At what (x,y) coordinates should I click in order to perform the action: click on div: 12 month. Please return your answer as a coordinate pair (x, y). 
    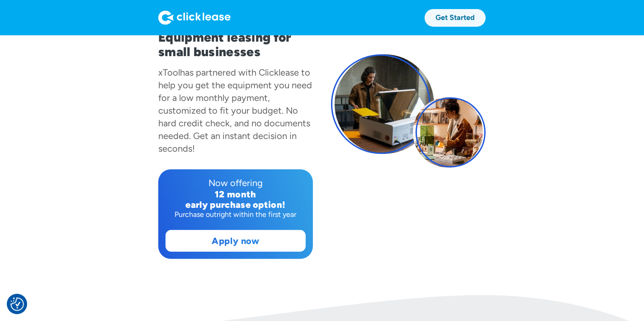
    Looking at the image, I should click on (236, 194).